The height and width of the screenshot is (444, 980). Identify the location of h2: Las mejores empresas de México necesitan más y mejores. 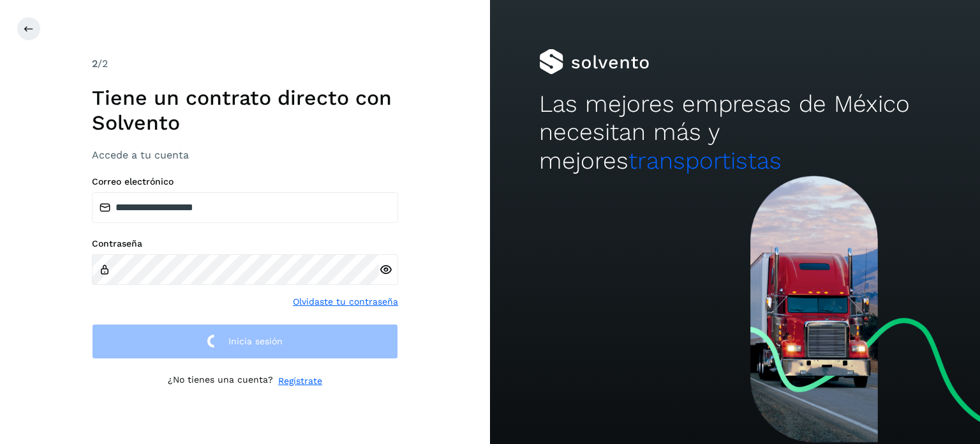
(735, 132).